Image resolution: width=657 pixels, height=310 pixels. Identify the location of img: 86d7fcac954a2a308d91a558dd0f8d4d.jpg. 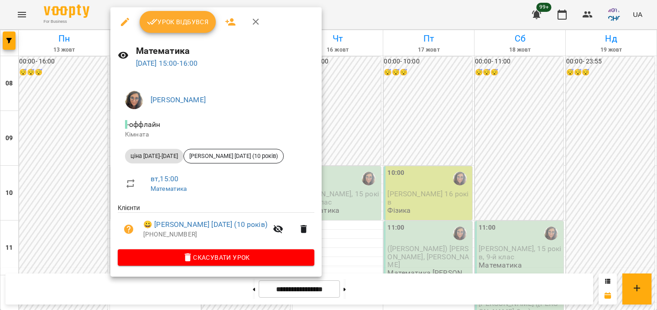
(134, 100).